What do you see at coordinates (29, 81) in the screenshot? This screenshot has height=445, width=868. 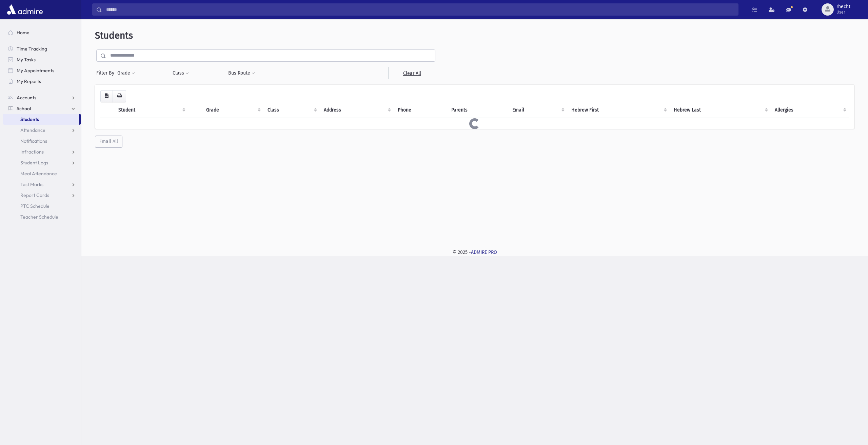 I see `span: My Reports` at bounding box center [29, 81].